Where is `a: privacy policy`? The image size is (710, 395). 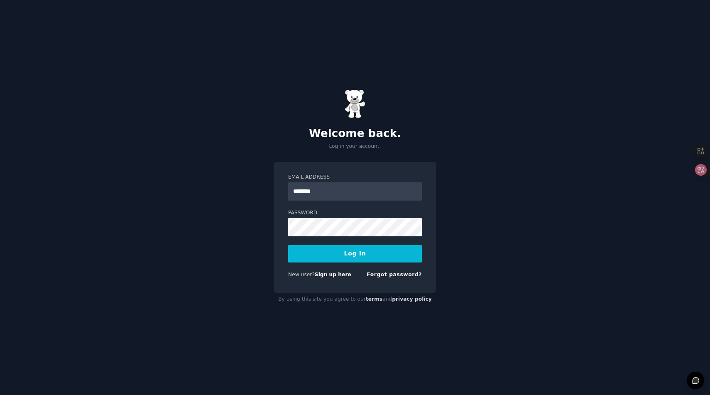 a: privacy policy is located at coordinates (412, 299).